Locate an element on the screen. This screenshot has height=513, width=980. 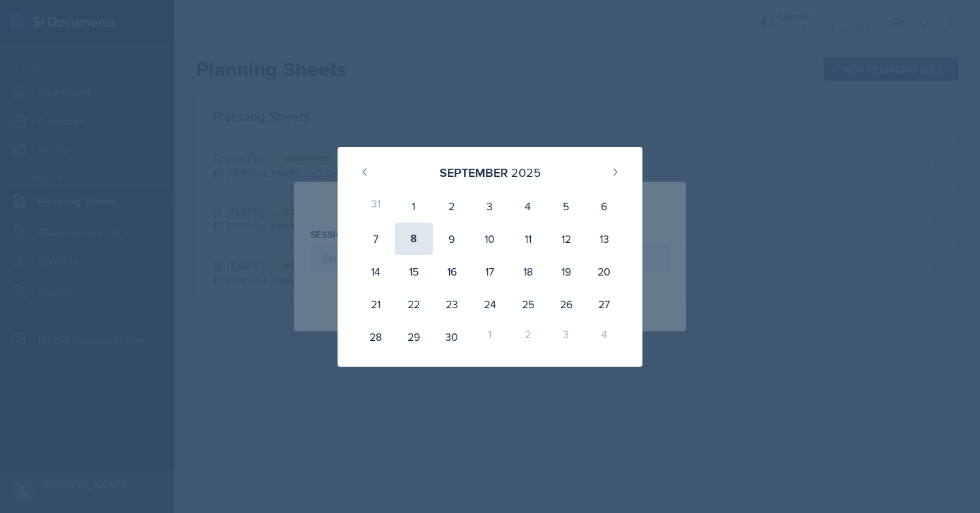
div: 8 is located at coordinates (413, 239).